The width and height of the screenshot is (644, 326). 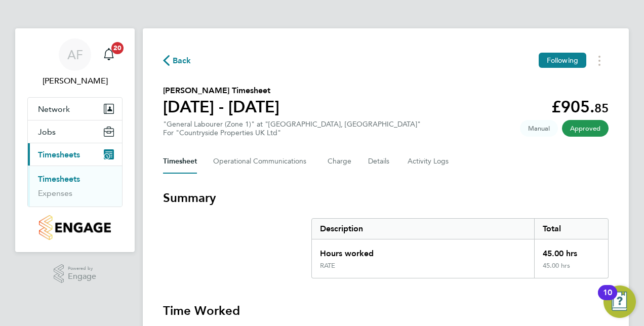 What do you see at coordinates (602, 108) in the screenshot?
I see `span: 85` at bounding box center [602, 108].